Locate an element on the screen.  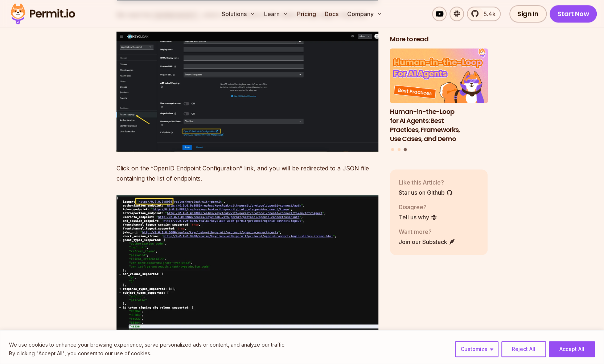
img: Permit logo is located at coordinates (43, 14).